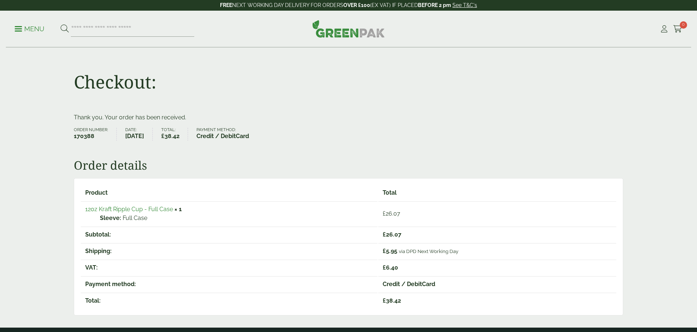  Describe the element at coordinates (110, 218) in the screenshot. I see `strong: Sleeve:` at that location.